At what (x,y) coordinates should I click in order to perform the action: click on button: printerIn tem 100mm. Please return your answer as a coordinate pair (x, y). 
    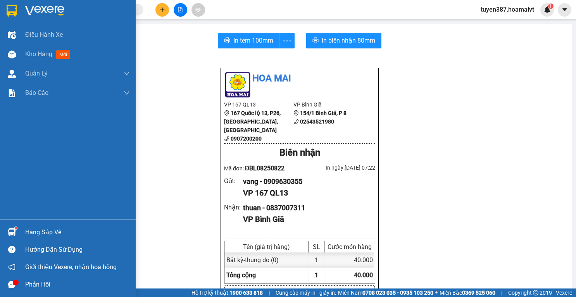
    Looking at the image, I should click on (248, 41).